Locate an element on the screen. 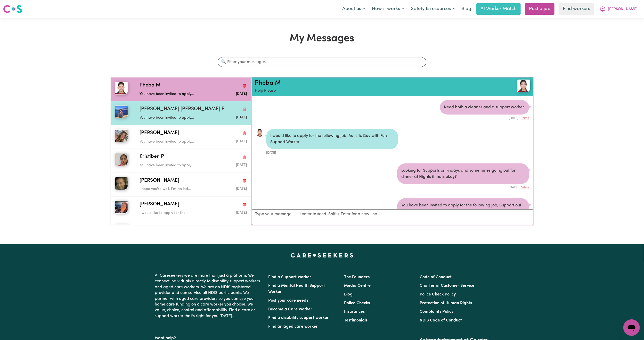 The width and height of the screenshot is (644, 340). p: I would like to apply for the ... is located at coordinates (175, 213).